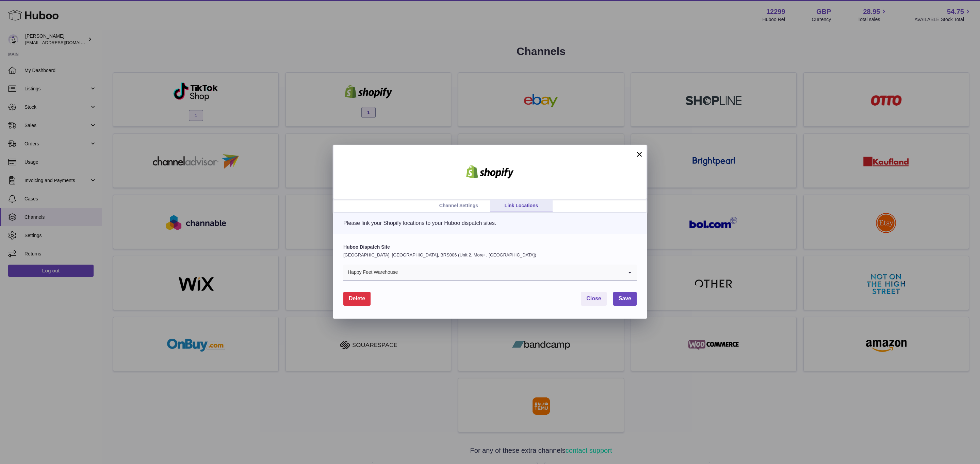 The image size is (980, 464). I want to click on img: shopify, so click(490, 172).